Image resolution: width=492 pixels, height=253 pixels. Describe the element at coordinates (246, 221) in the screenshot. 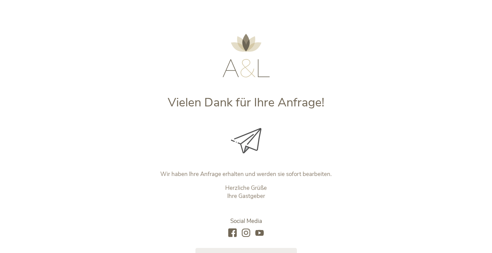

I see `span: Social Media` at that location.